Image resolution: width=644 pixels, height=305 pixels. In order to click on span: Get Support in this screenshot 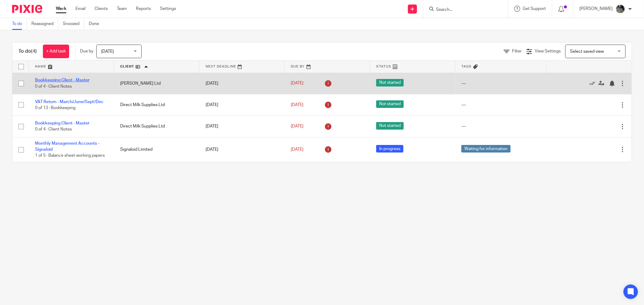, I will do `click(534, 9)`.